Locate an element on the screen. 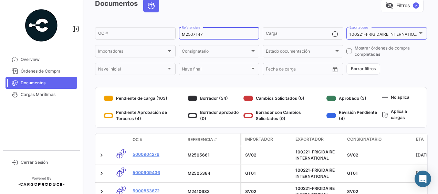  span: Cargas Marítimas is located at coordinates (48, 95).